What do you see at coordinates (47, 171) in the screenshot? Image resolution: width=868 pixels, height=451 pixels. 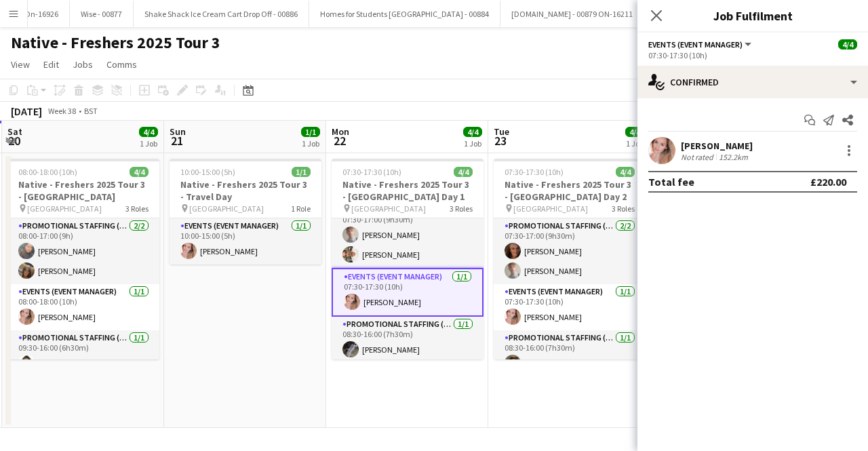 I see `span: 08:00-18:00 (10h)` at bounding box center [47, 171].